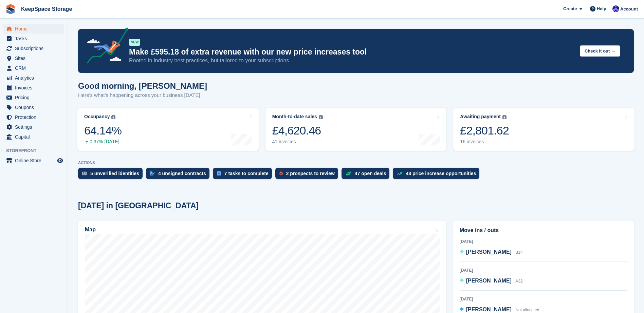  I want to click on img: verify_identity-adf6edd0f0f0b5bbfe63781bf79b02c33cf7c696d77639b501bdc392416b5a36.svg, so click(85, 173).